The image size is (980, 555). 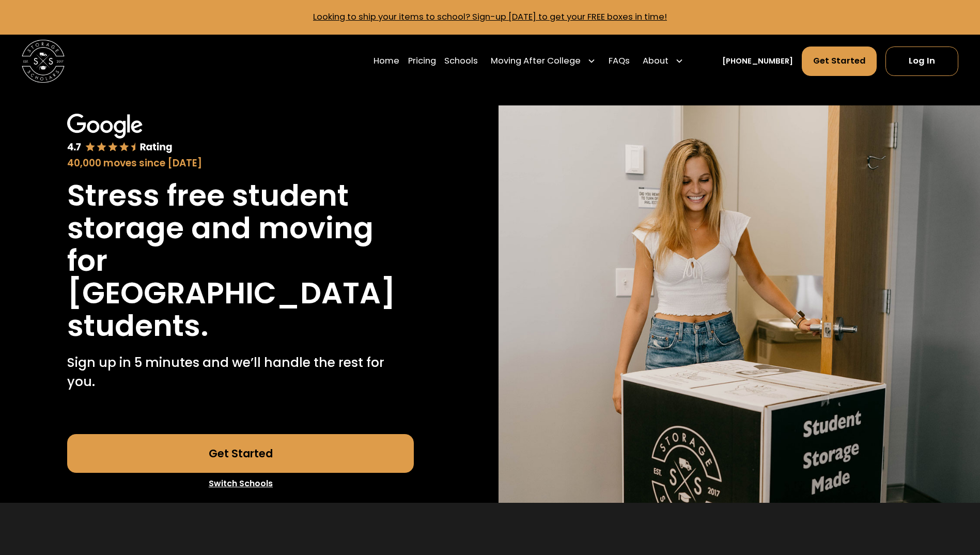 I want to click on h1: students., so click(x=138, y=326).